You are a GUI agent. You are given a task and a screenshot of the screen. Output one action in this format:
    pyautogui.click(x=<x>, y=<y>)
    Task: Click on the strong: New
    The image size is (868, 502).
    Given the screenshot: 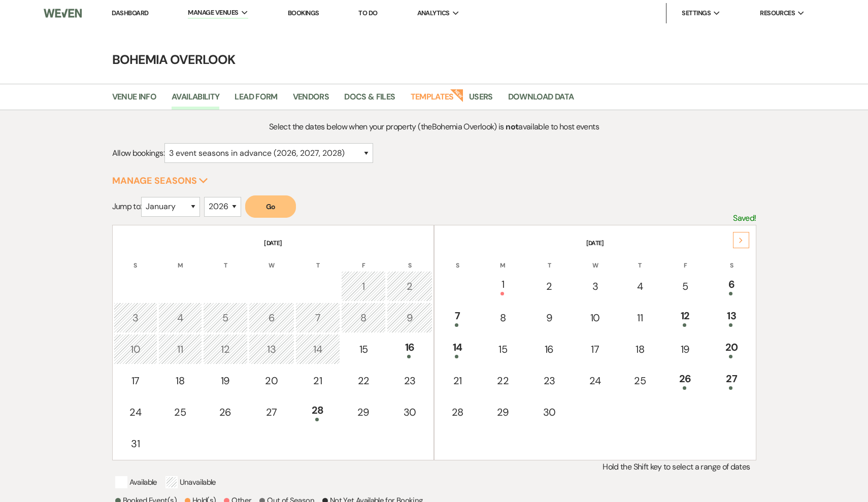 What is the action you would take?
    pyautogui.click(x=457, y=95)
    